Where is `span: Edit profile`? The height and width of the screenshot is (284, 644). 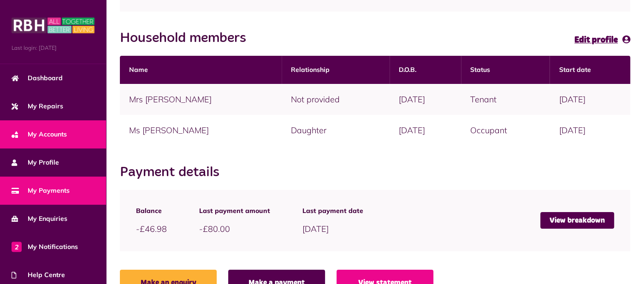
span: Edit profile is located at coordinates (596, 40).